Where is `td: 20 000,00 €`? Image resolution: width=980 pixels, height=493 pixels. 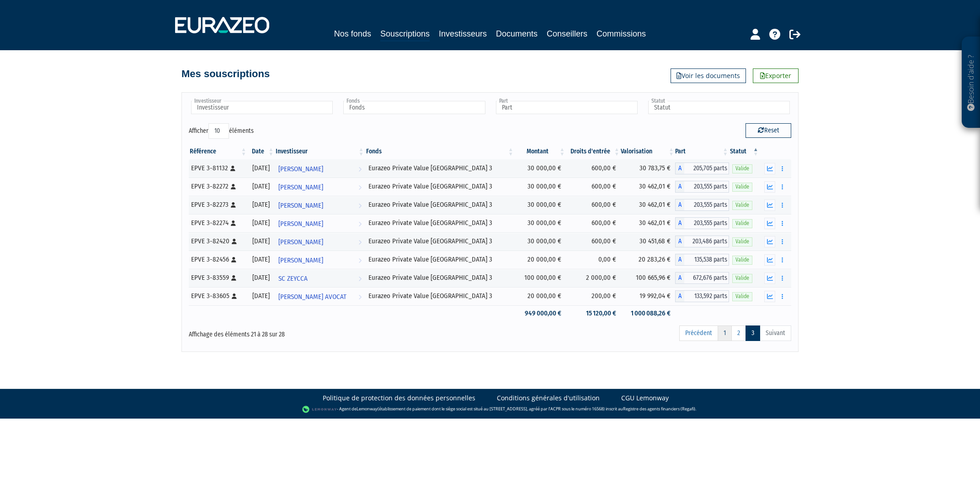
td: 20 000,00 € is located at coordinates (540, 260).